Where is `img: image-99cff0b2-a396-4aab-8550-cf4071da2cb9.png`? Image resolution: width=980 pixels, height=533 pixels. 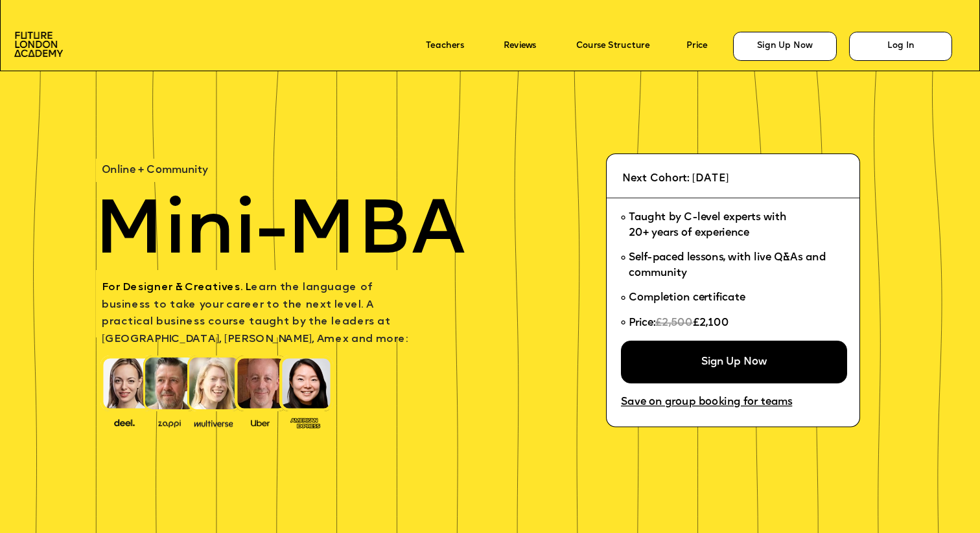 img: image-99cff0b2-a396-4aab-8550-cf4071da2cb9.png is located at coordinates (260, 422).